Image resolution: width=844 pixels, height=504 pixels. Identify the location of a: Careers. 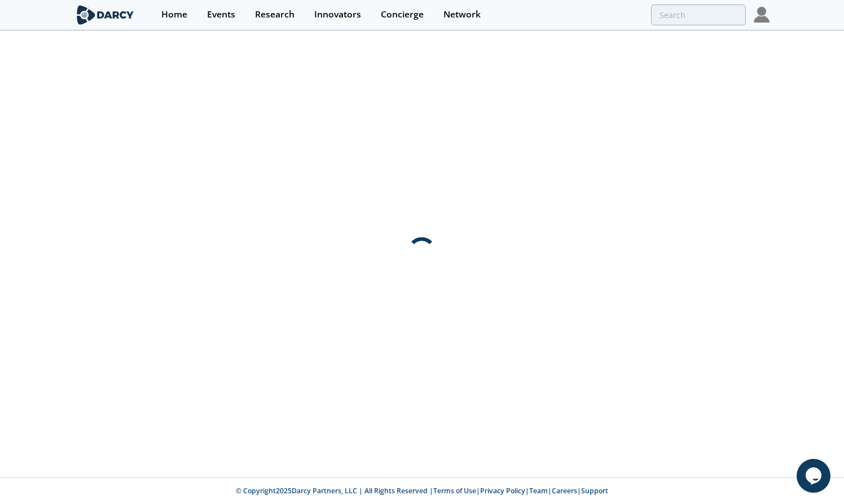
(564, 491).